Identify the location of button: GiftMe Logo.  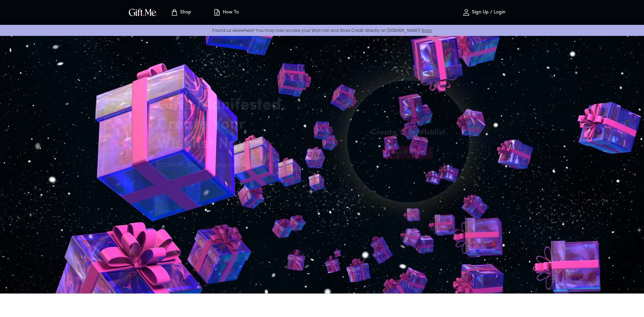
(142, 12).